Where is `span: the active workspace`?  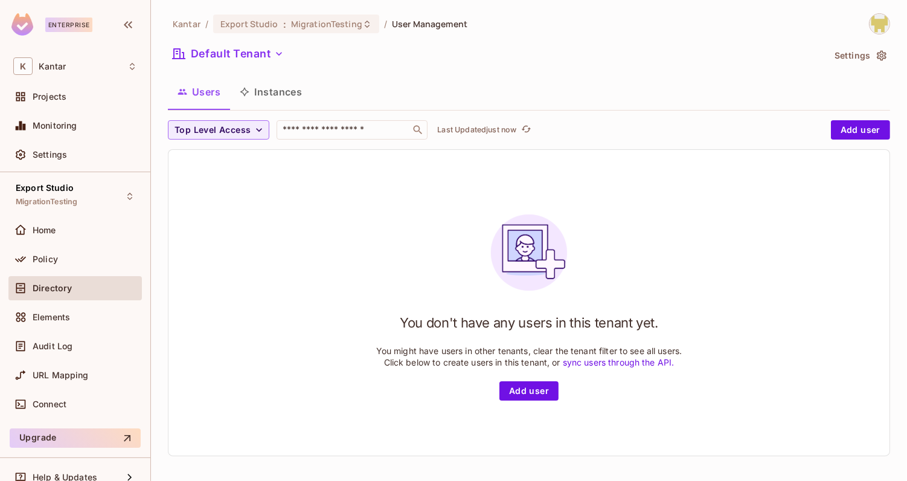
span: the active workspace is located at coordinates (187, 24).